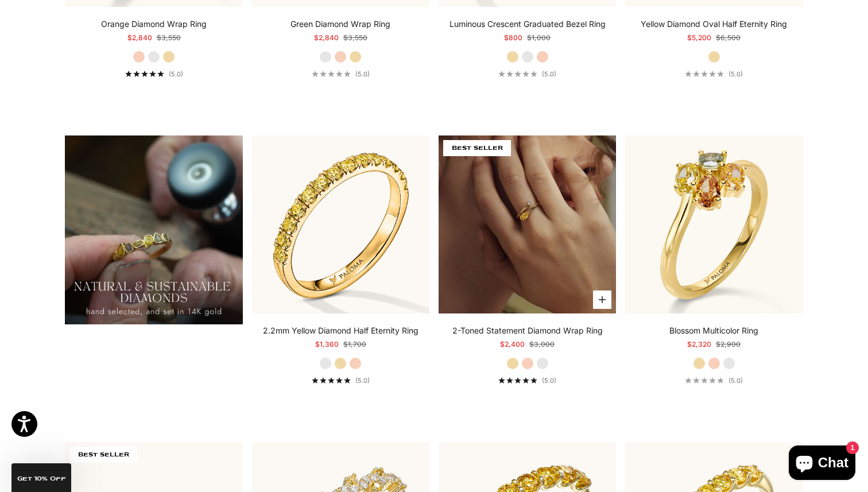  Describe the element at coordinates (154, 24) in the screenshot. I see `a: Orange Diamond Wrap Ring` at that location.